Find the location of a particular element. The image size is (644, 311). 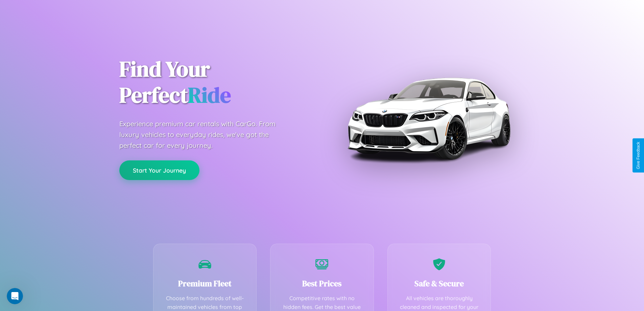

h3: Best Prices is located at coordinates (322, 283).